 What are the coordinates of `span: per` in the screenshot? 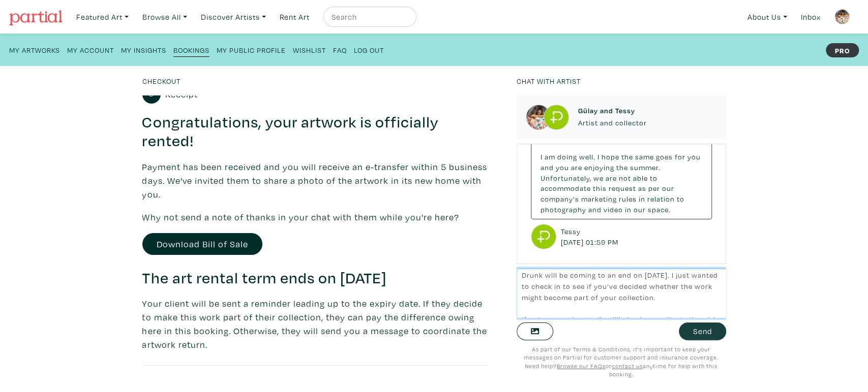 It's located at (654, 188).